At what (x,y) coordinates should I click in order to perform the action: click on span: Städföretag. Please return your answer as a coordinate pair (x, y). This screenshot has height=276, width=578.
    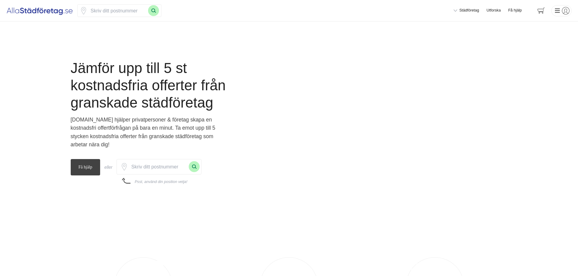
    Looking at the image, I should click on (469, 11).